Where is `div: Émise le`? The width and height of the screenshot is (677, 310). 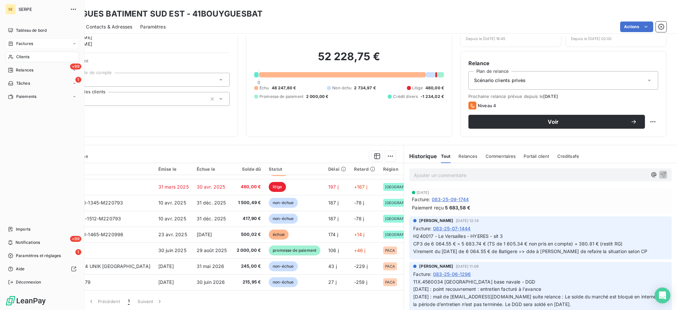 div: Émise le is located at coordinates (174, 169).